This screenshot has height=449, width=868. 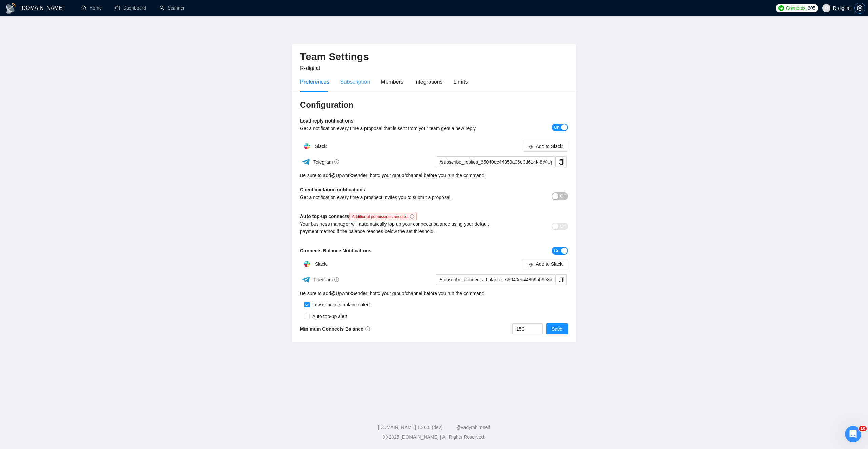 I want to click on b: Connects Balance Notifications, so click(x=335, y=251).